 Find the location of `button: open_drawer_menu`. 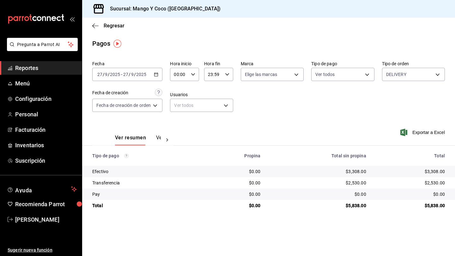

button: open_drawer_menu is located at coordinates (72, 19).